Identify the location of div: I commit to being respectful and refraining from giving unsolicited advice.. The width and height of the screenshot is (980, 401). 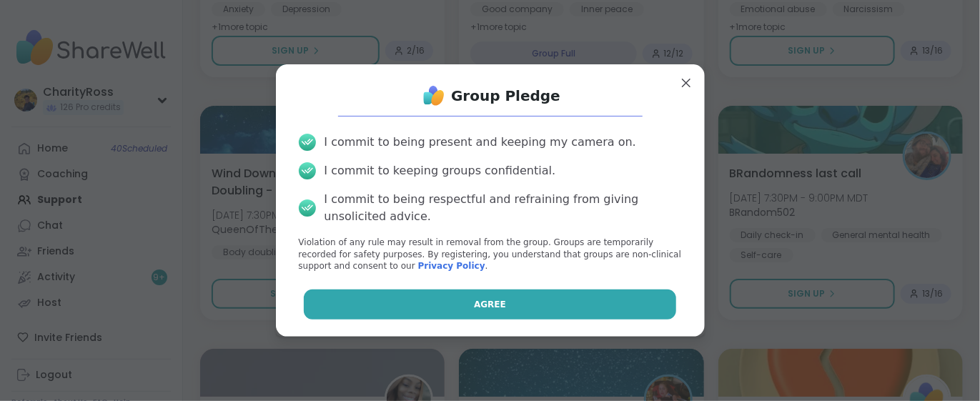
(504, 208).